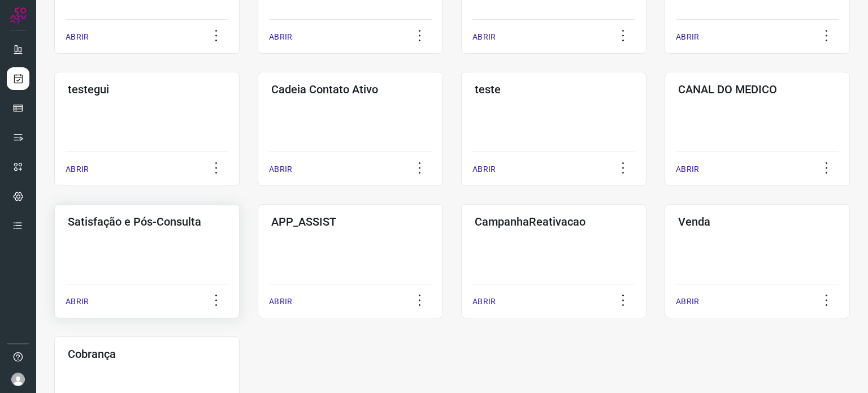  What do you see at coordinates (147, 89) in the screenshot?
I see `h3: testegui` at bounding box center [147, 89].